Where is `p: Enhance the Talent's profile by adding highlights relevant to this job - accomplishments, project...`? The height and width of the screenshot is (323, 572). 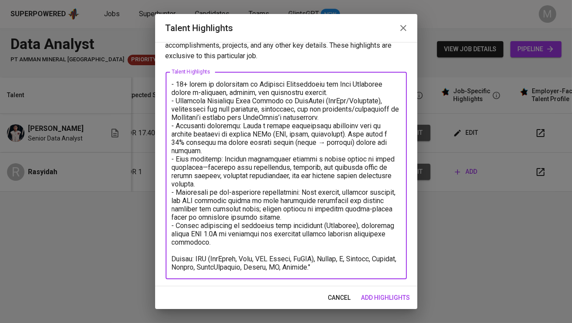 p: Enhance the Talent's profile by adding highlights relevant to this job - accomplishments, project... is located at coordinates (286, 45).